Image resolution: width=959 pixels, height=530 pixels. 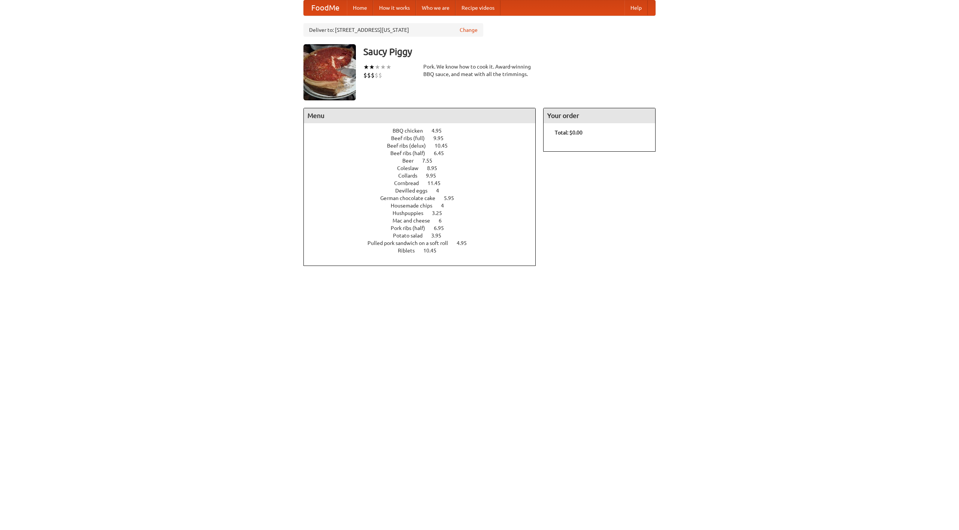 I want to click on a: Devilled eggs 4, so click(x=424, y=191).